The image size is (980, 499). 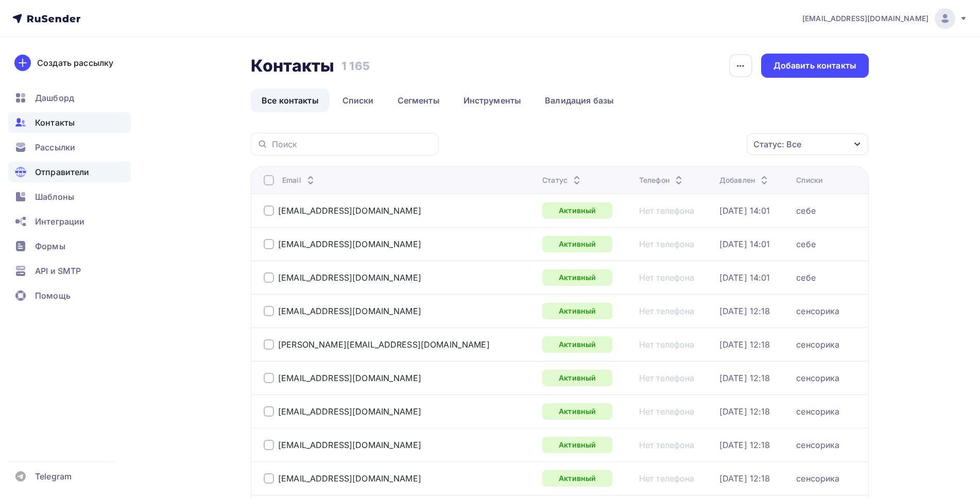 What do you see at coordinates (70, 98) in the screenshot?
I see `a: Дашборд` at bounding box center [70, 98].